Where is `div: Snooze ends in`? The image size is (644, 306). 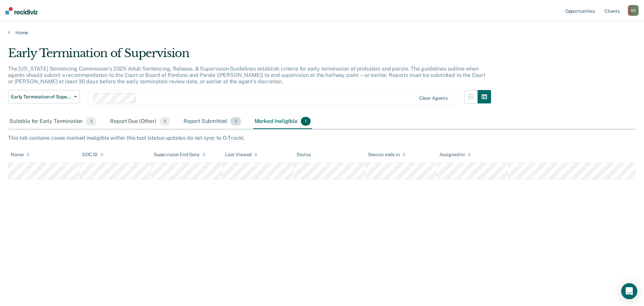
div: Snooze ends in is located at coordinates (386, 155).